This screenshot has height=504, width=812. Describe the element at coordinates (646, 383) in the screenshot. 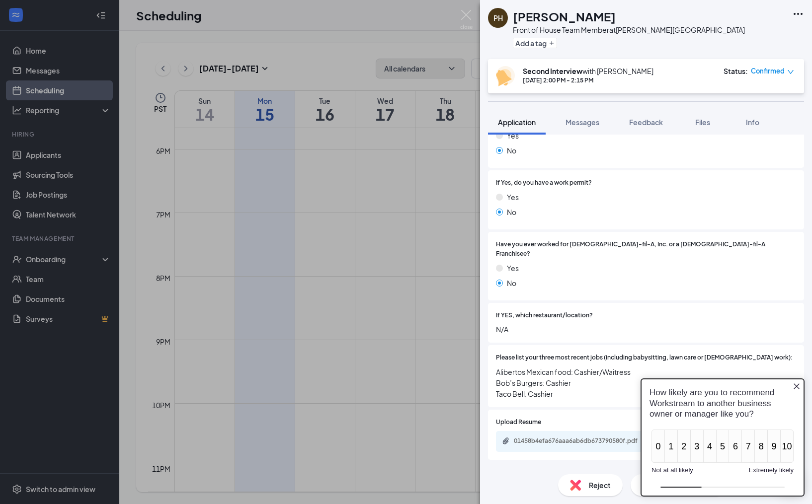

I see `span: Alibertos Mexican food: Cashier/Waitress Bob’s Burgers: Cashier Taco Bell: Cashier` at that location.